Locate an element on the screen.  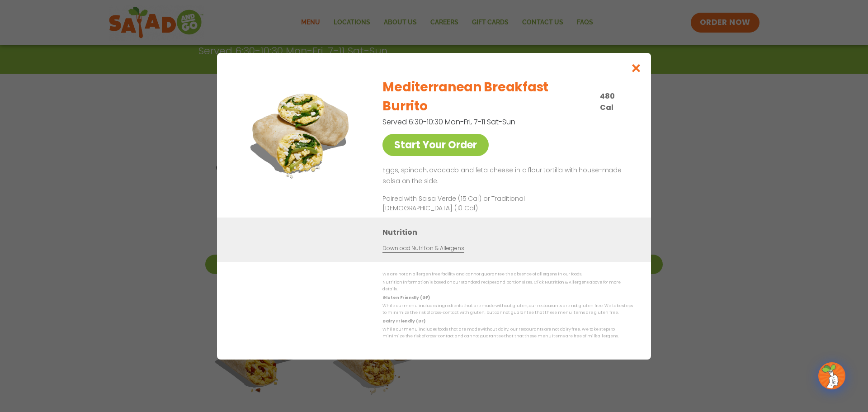
p: While our menu includes ingredients that are made without gluten, our restaurants are not gluten ... is located at coordinates (508, 309).